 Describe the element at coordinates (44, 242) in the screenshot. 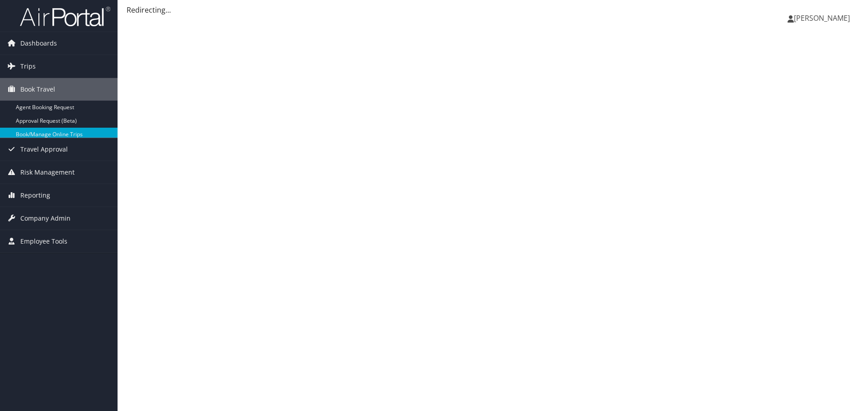

I see `span: Employee Tools` at that location.